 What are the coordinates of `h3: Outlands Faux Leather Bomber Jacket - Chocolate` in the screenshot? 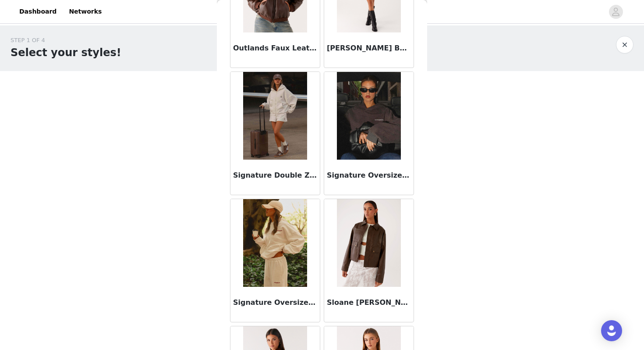 It's located at (275, 48).